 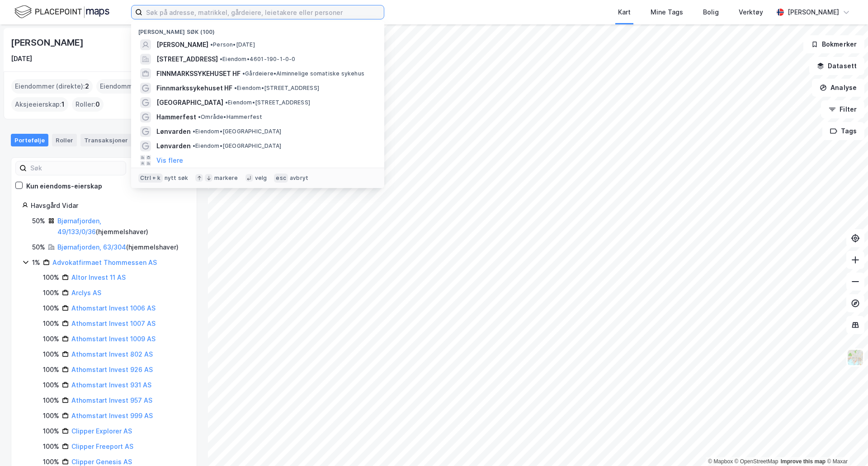 What do you see at coordinates (62, 12) in the screenshot?
I see `img: logo.f888ab2527a4732fd821a326f86c7f29.svg` at bounding box center [62, 12].